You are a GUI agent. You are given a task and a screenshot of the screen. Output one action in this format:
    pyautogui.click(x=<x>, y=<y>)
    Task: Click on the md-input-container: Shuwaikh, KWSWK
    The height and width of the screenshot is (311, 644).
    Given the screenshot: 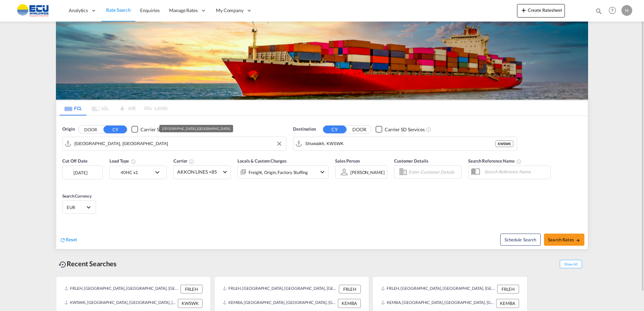 What is the action you would take?
    pyautogui.click(x=404, y=144)
    